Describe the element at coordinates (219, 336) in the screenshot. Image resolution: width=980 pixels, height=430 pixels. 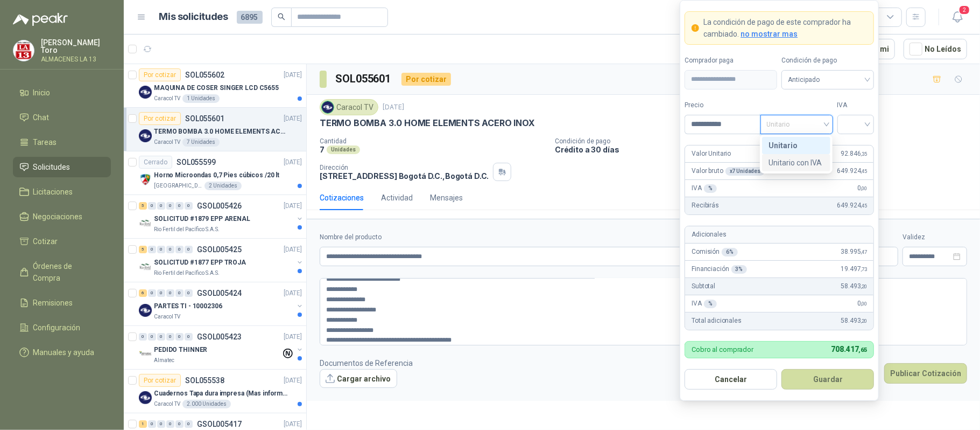
I see `p: GSOL005423` at that location.